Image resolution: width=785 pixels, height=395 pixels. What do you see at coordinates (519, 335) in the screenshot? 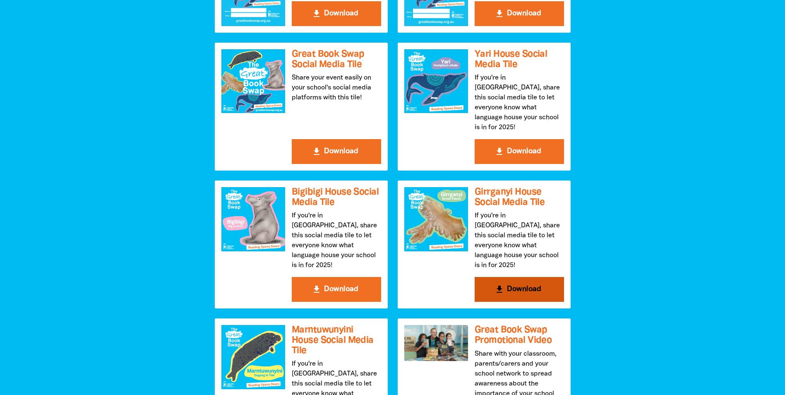
I see `h3: Great Book Swap Promotional Video` at bounding box center [519, 335].